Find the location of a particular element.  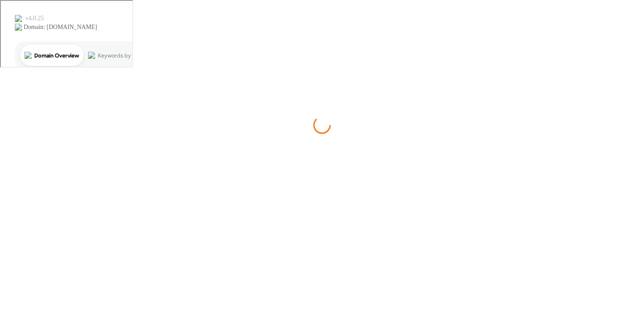

div: v 4.0.25 is located at coordinates (34, 17).